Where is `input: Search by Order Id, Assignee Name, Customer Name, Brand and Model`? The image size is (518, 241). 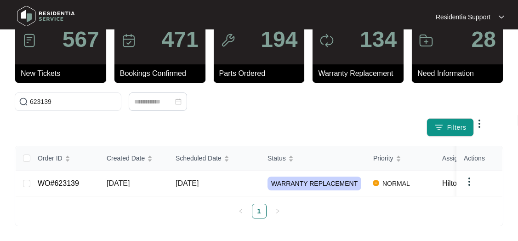
input: Search by Order Id, Assignee Name, Customer Name, Brand and Model is located at coordinates (74, 102).